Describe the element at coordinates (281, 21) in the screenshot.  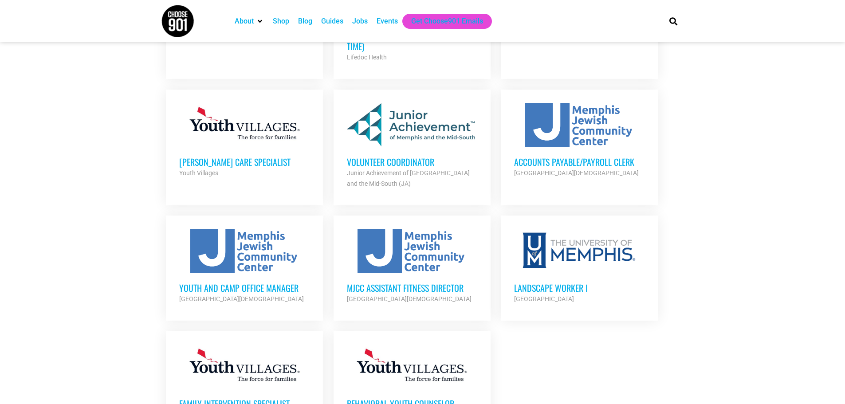
I see `a: Shop` at that location.